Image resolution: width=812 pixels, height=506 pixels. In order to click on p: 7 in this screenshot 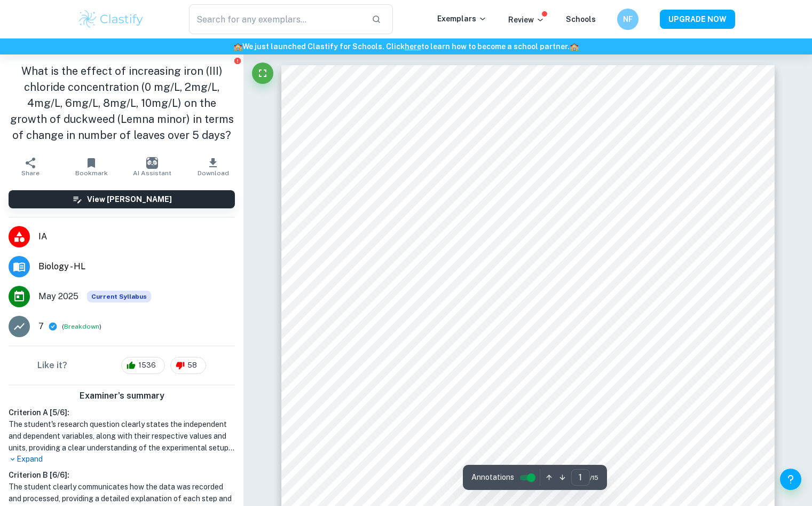, I will do `click(41, 326)`.